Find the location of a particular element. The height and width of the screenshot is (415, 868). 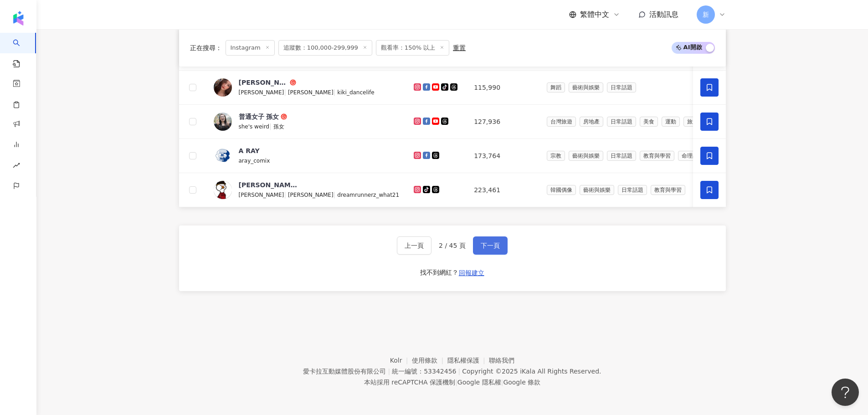

a: iKala is located at coordinates (527, 371).